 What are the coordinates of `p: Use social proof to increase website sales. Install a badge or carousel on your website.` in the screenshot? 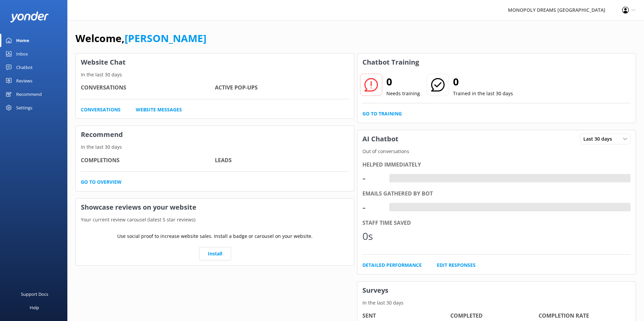 It's located at (215, 236).